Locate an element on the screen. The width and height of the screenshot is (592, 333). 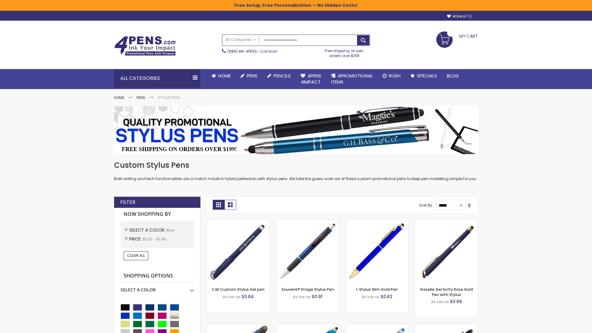
div: Select A Color is located at coordinates (157, 287).